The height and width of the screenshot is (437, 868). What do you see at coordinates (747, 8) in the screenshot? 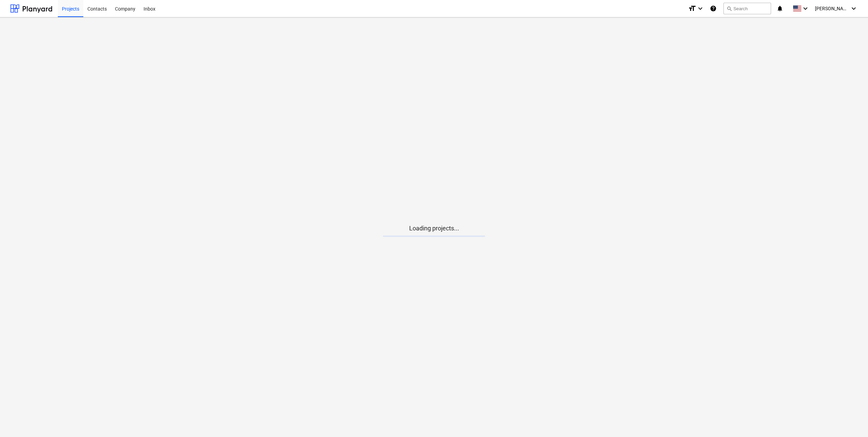
I see `button: Search` at bounding box center [747, 8].